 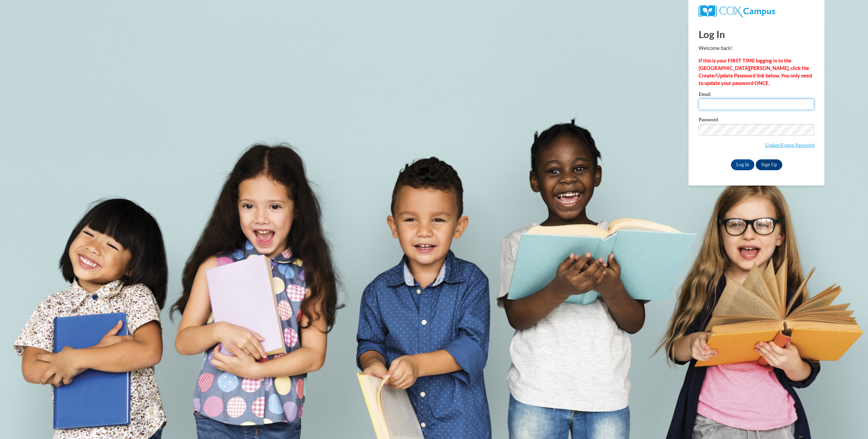 What do you see at coordinates (743, 165) in the screenshot?
I see `input: Log In` at bounding box center [743, 165].